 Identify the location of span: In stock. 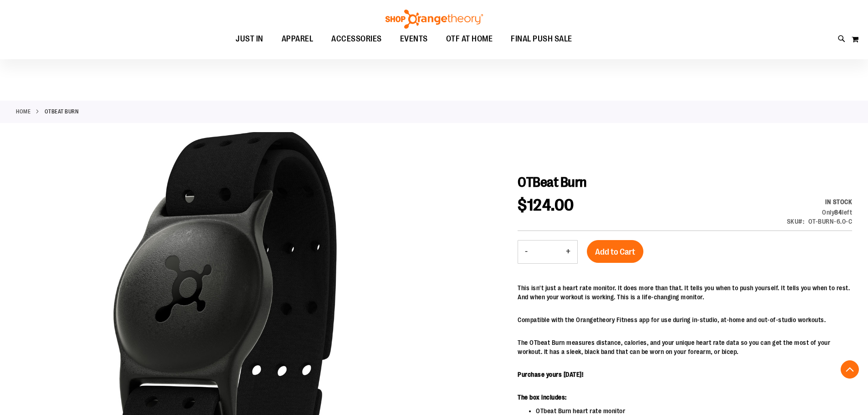
(838, 202).